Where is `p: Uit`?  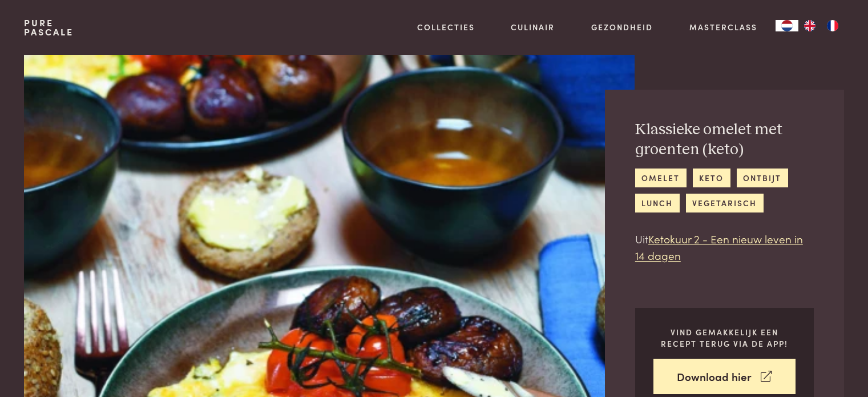 p: Uit is located at coordinates (724, 247).